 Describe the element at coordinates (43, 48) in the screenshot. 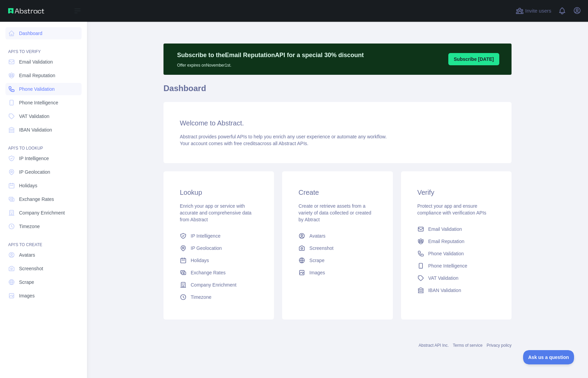

I see `div: API'S TO VERIFY` at that location.